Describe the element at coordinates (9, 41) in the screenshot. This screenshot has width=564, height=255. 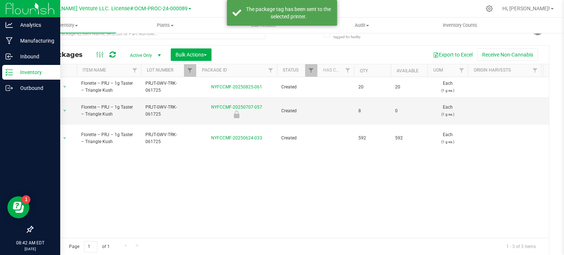
I see `inline-svg: Manufacturing` at that location.